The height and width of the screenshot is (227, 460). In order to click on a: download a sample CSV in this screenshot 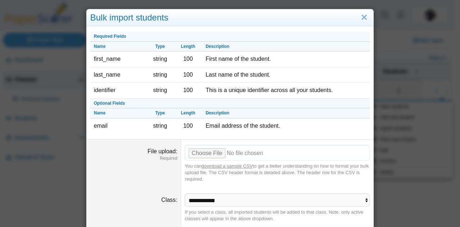, I will do `click(227, 166)`.